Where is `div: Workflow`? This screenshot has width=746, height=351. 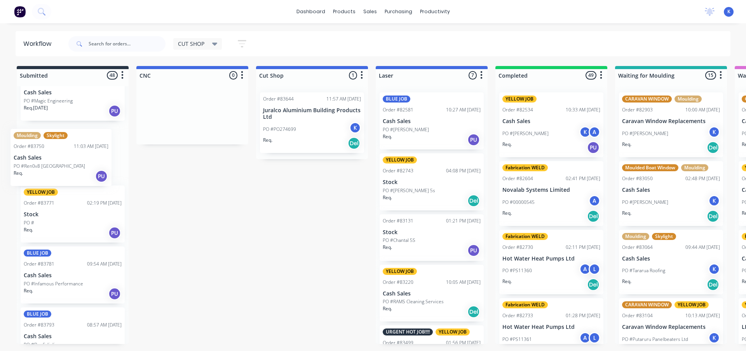
div: Workflow is located at coordinates (39, 44).